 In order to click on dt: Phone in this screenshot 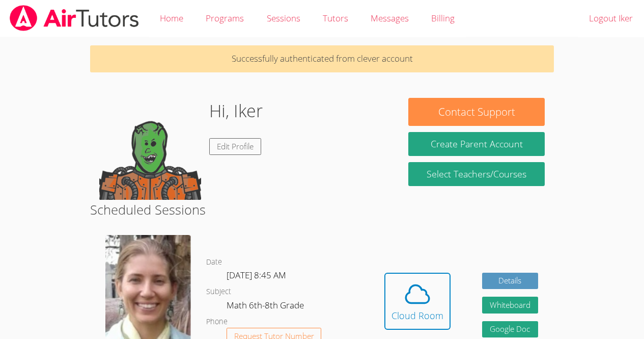, I will do `click(217, 322)`.